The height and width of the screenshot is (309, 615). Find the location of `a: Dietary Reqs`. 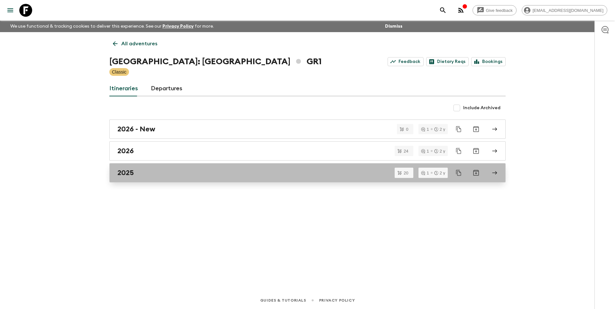

a: Dietary Reqs is located at coordinates (447, 62).